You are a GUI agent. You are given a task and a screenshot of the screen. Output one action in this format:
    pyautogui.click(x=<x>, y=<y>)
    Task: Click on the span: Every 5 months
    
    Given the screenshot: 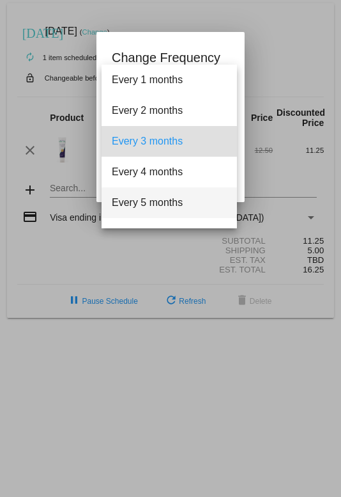 What is the action you would take?
    pyautogui.click(x=169, y=203)
    